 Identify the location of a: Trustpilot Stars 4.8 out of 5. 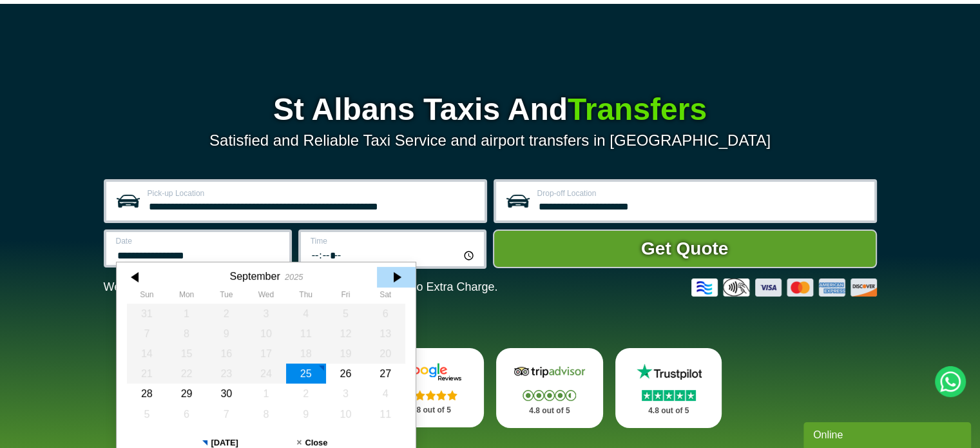
(669, 389).